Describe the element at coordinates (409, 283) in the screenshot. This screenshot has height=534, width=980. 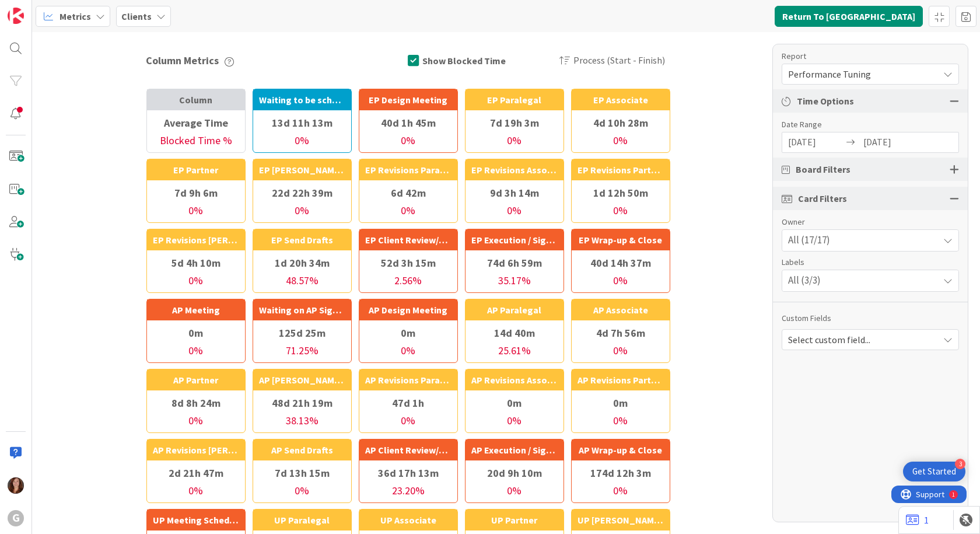
I see `div: 2.56 %` at that location.